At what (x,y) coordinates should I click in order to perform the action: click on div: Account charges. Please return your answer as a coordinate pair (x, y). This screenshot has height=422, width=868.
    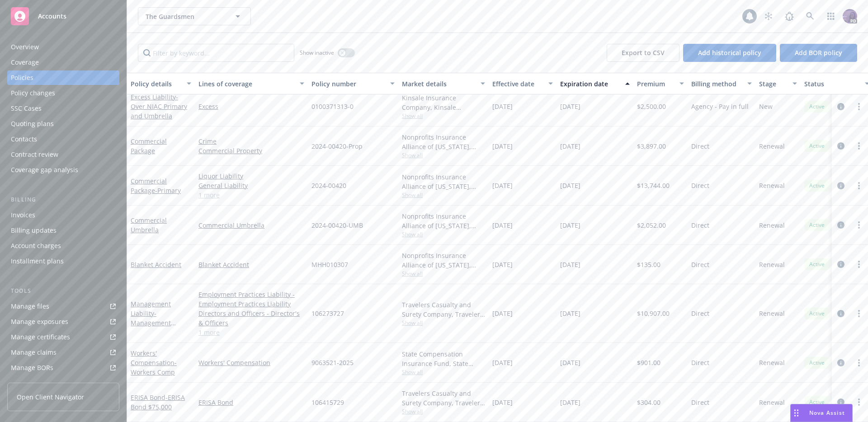
    Looking at the image, I should click on (36, 246).